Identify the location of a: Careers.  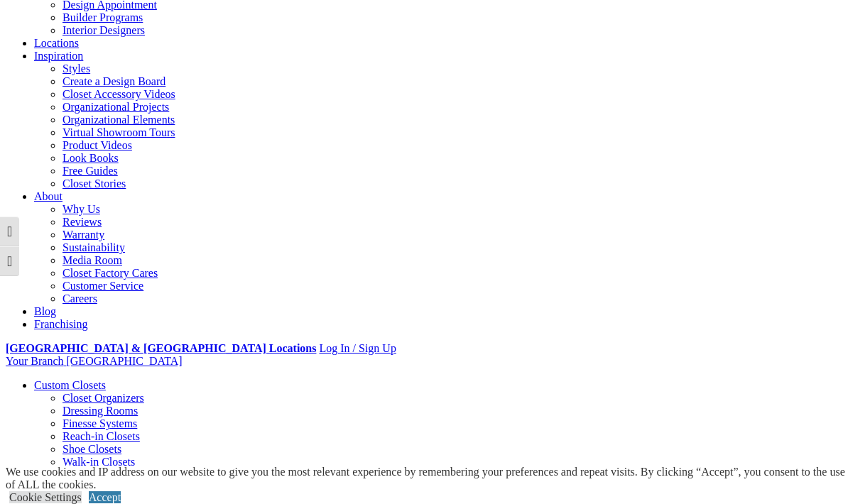
(79, 298).